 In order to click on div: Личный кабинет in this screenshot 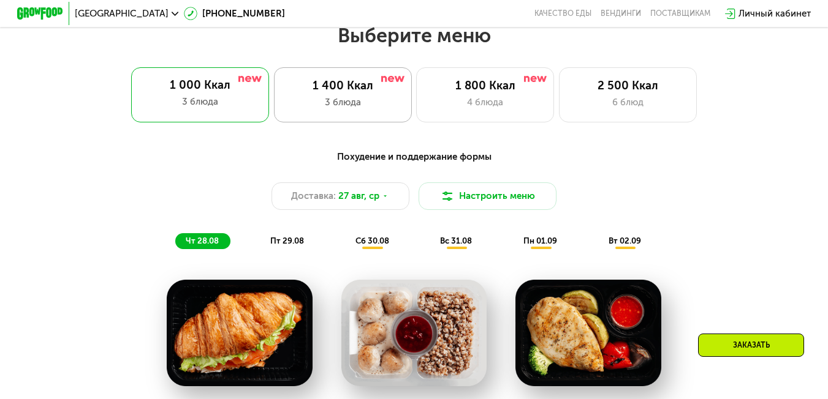, I will do `click(774, 13)`.